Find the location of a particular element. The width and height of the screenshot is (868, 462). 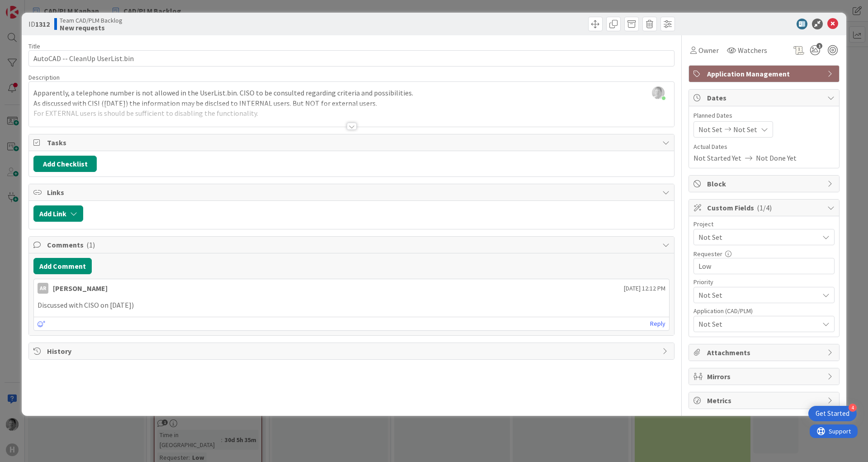

label: Requester is located at coordinates (708, 254).